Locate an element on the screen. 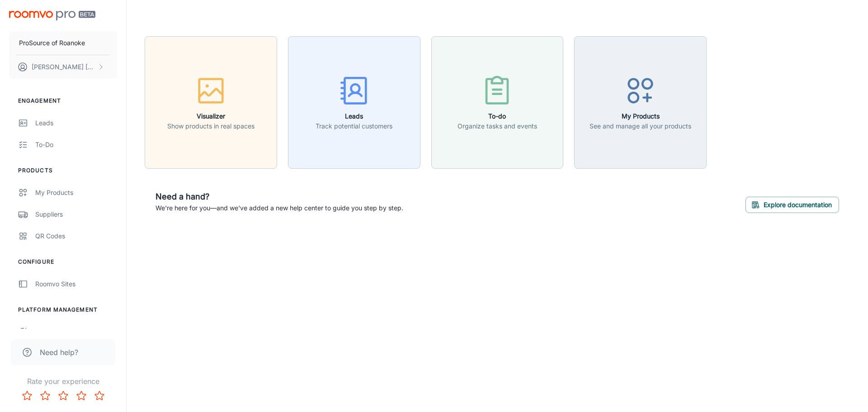 Image resolution: width=868 pixels, height=412 pixels. p: Show products in real spaces is located at coordinates (210, 126).